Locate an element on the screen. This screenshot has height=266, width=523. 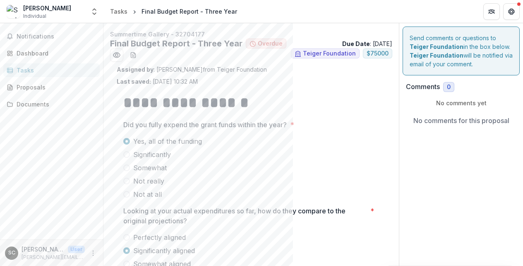
a: Proposals is located at coordinates (51, 87).